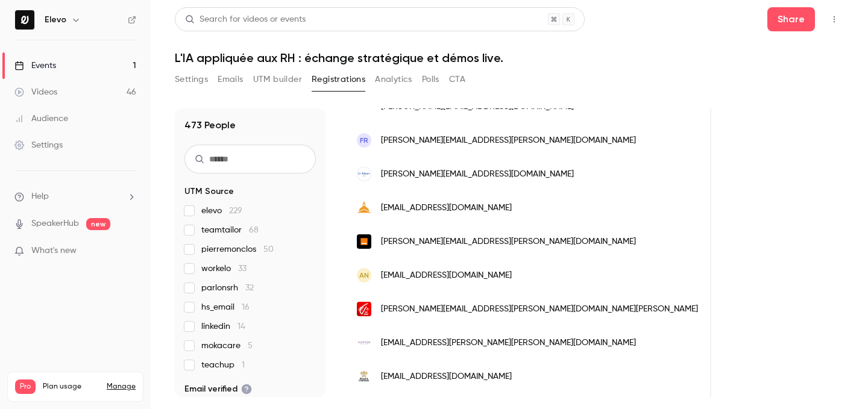 The width and height of the screenshot is (868, 409). What do you see at coordinates (394, 80) in the screenshot?
I see `button: Analytics` at bounding box center [394, 80].